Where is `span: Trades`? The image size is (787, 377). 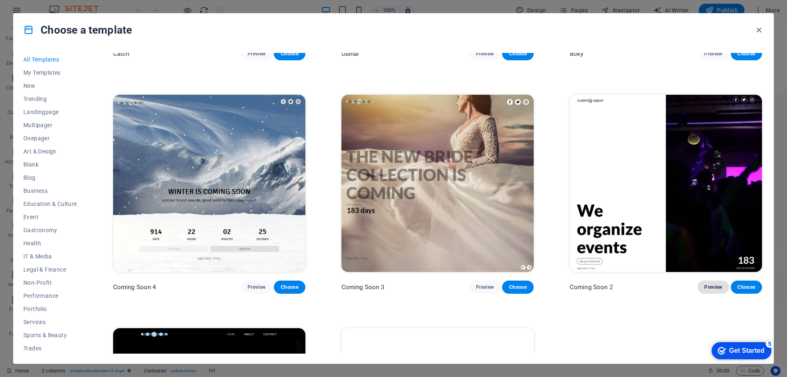 span: Trades is located at coordinates (50, 348).